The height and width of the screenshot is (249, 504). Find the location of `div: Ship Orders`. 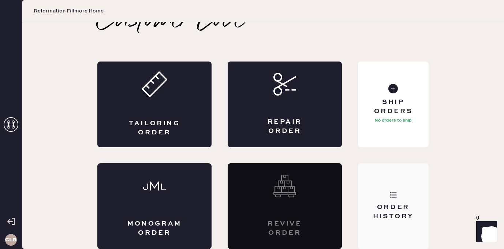

div: Ship Orders is located at coordinates (393, 107).